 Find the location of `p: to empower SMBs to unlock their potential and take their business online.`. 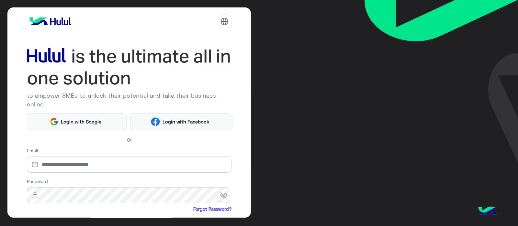

p: to empower SMBs to unlock their potential and take their business online. is located at coordinates (129, 100).